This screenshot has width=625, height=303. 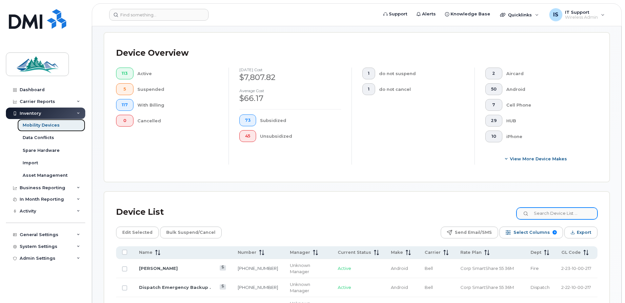 I want to click on button: Send Email/SMS, so click(x=469, y=232).